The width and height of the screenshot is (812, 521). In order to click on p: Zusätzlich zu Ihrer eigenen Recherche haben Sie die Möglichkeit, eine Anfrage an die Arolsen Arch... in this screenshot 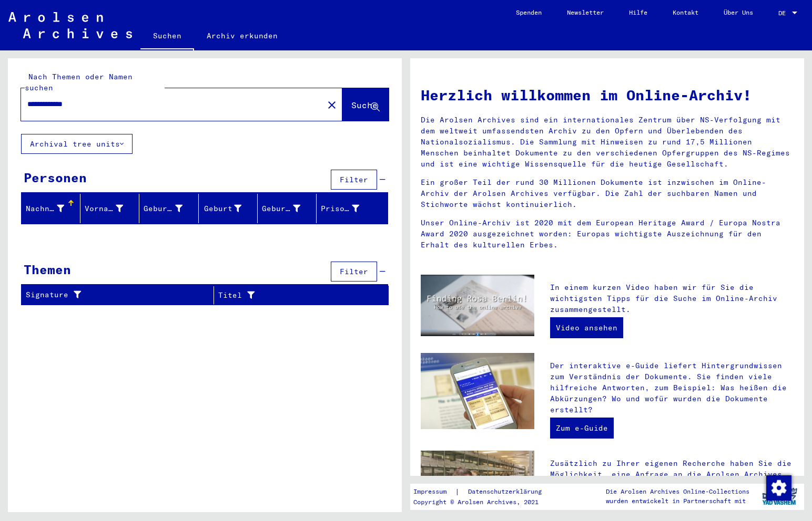, I will do `click(671, 486)`.